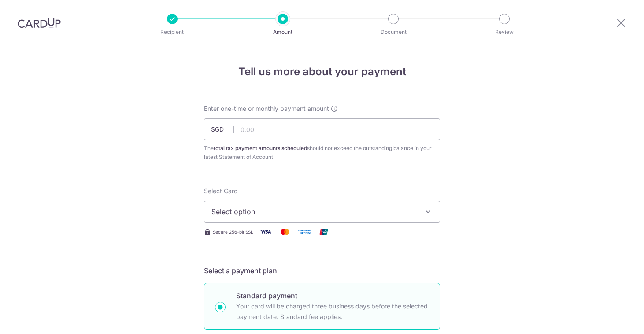 This screenshot has height=334, width=644. I want to click on p: Recipient, so click(172, 32).